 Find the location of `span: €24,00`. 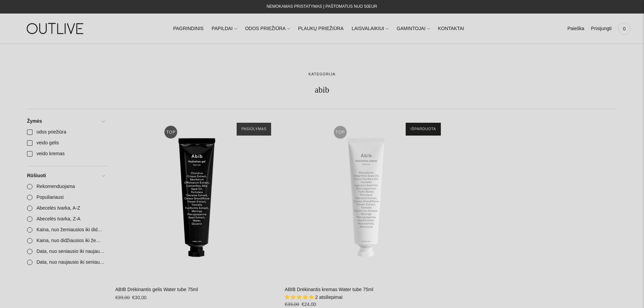

span: €24,00 is located at coordinates (309, 304).